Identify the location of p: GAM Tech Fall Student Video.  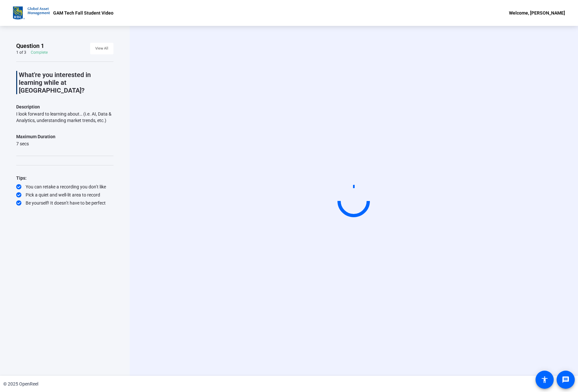
(83, 13).